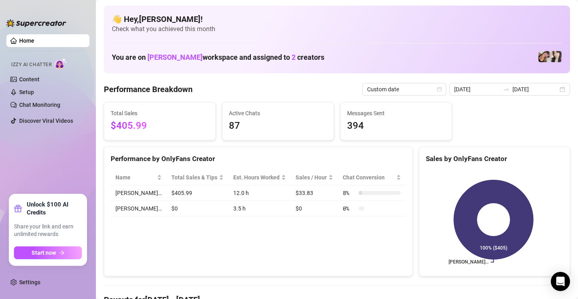 This screenshot has height=299, width=578. What do you see at coordinates (506, 89) in the screenshot?
I see `span: swap-right` at bounding box center [506, 89].